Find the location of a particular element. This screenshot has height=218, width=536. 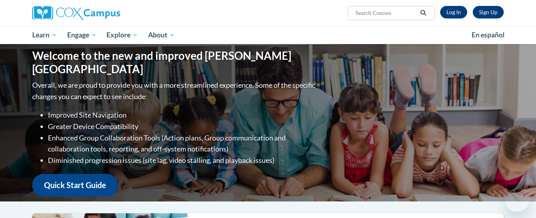

a: About is located at coordinates (162, 35).